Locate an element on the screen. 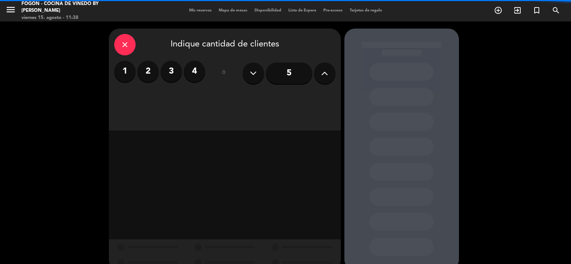 The height and width of the screenshot is (264, 571). span: Pre-acceso is located at coordinates (333, 10).